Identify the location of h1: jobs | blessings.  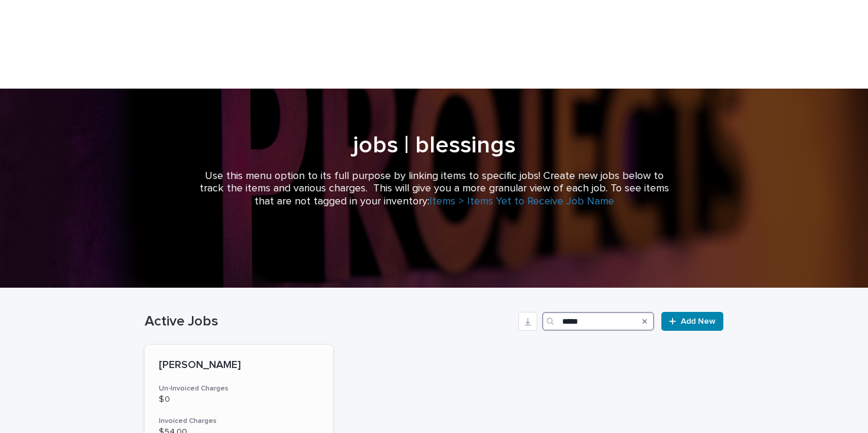
(434, 145).